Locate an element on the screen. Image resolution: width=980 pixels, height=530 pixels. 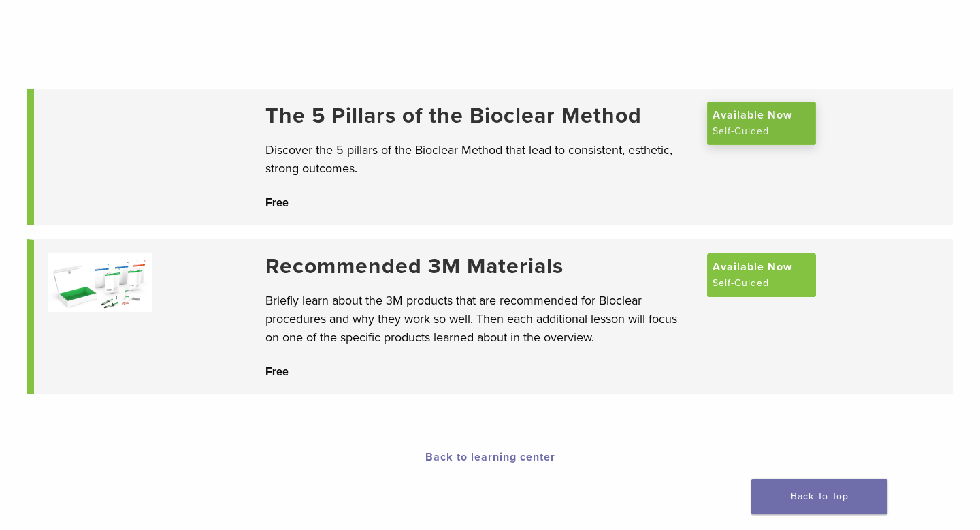
p: Discover the 5 pillars of the Bioclear Method that lead to consistent, esthetic, strong outcomes. is located at coordinates (479, 159).